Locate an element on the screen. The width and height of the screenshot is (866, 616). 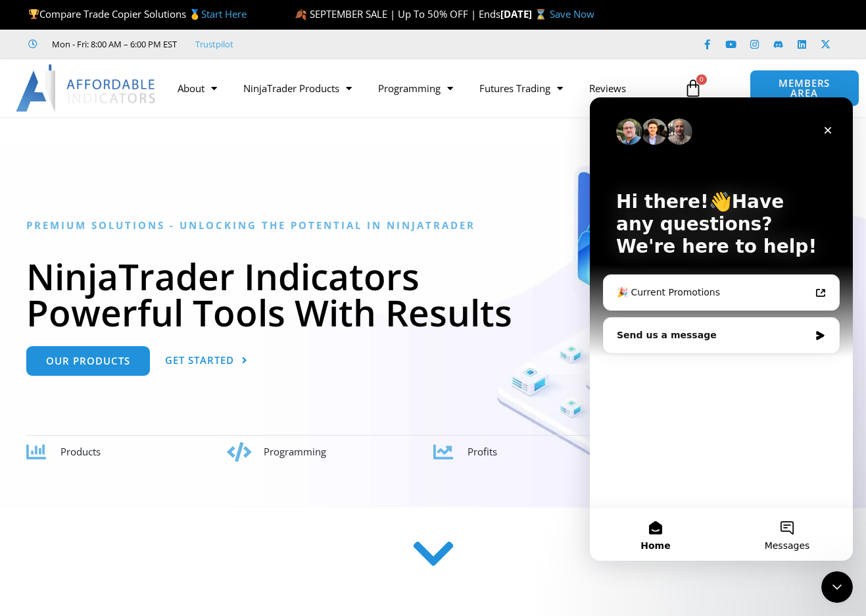
a: Futures Trading is located at coordinates (521, 88).